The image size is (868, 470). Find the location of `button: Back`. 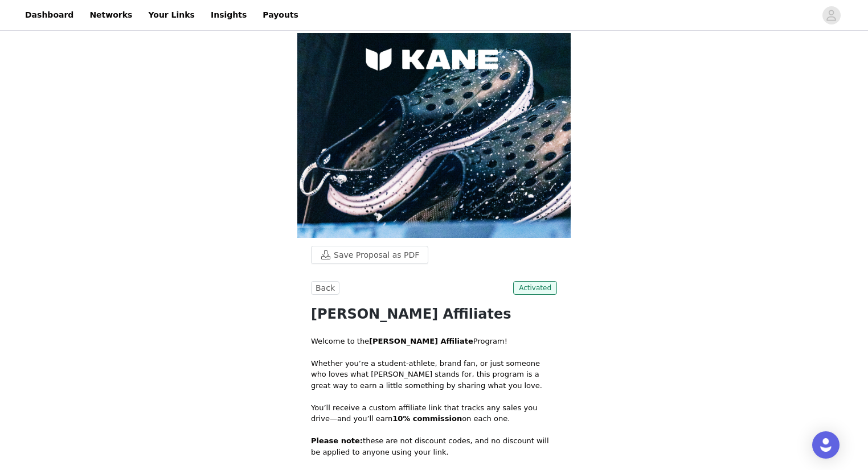

button: Back is located at coordinates (325, 288).